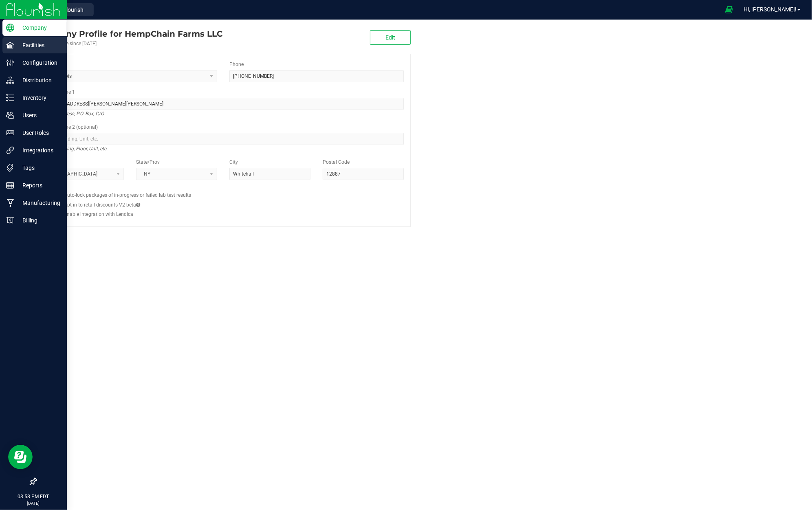 The image size is (812, 510). What do you see at coordinates (224, 139) in the screenshot?
I see `input: Suite, Building, Unit, etc.` at bounding box center [224, 139].